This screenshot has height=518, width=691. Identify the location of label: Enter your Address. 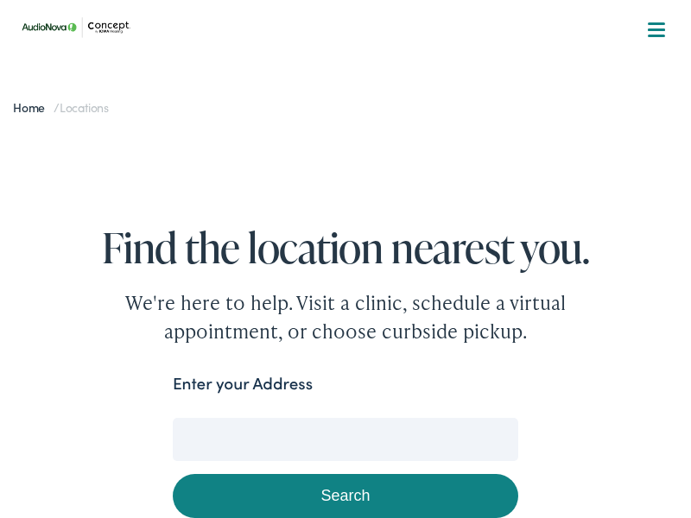
(243, 383).